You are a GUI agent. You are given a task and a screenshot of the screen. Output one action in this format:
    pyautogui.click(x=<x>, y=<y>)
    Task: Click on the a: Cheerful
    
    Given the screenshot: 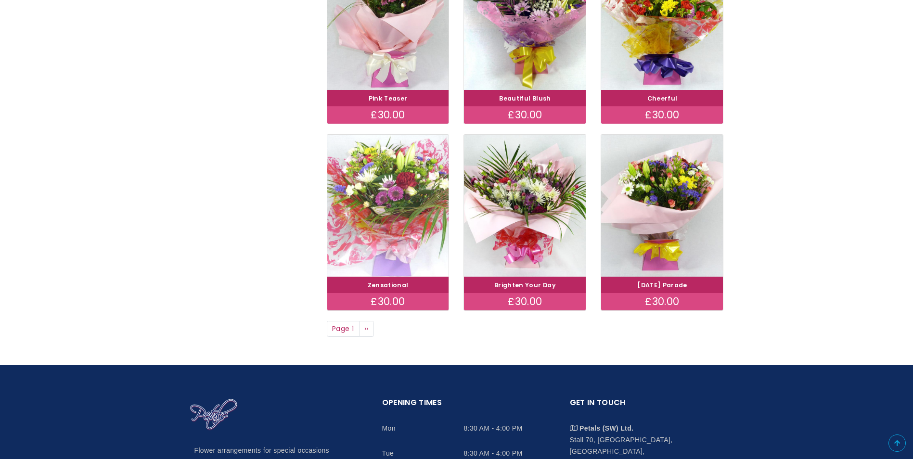 What is the action you would take?
    pyautogui.click(x=663, y=98)
    